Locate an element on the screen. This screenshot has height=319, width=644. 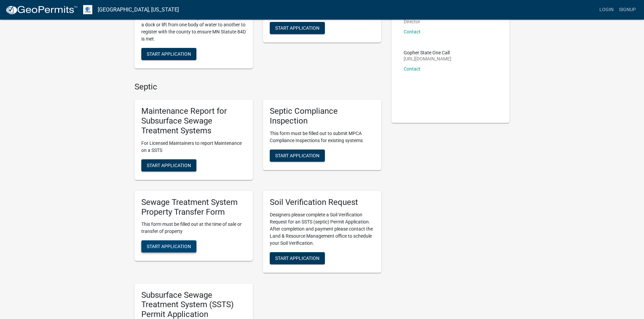
p: Gopher State One Call is located at coordinates (427, 52).